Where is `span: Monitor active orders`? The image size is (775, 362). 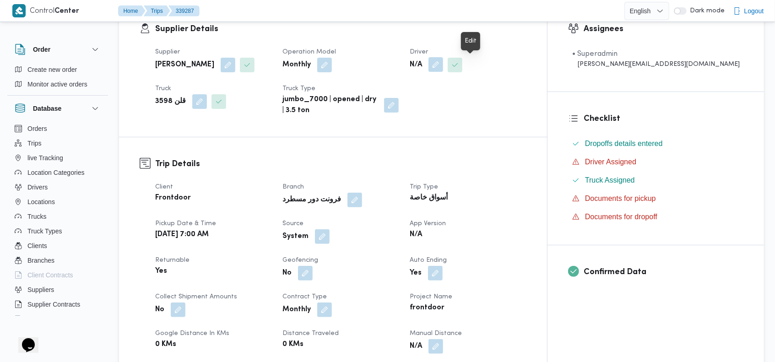
span: Monitor active orders is located at coordinates (57, 84).